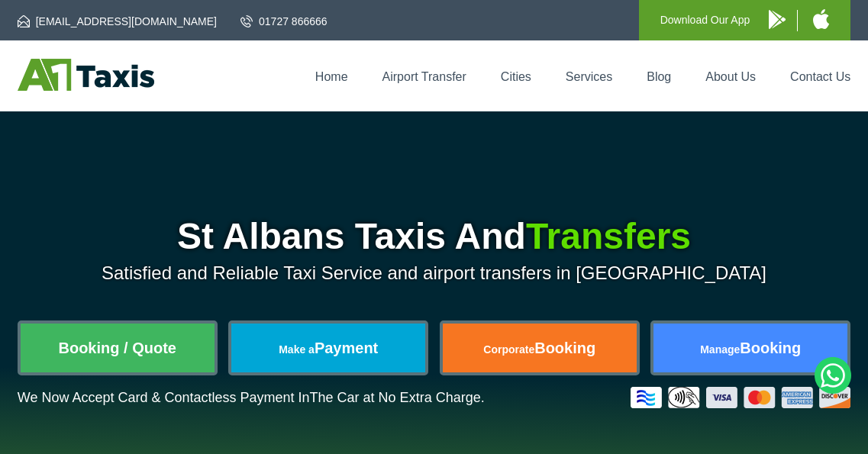 This screenshot has height=454, width=868. Describe the element at coordinates (777, 19) in the screenshot. I see `img: A1 Taxis Android App` at that location.